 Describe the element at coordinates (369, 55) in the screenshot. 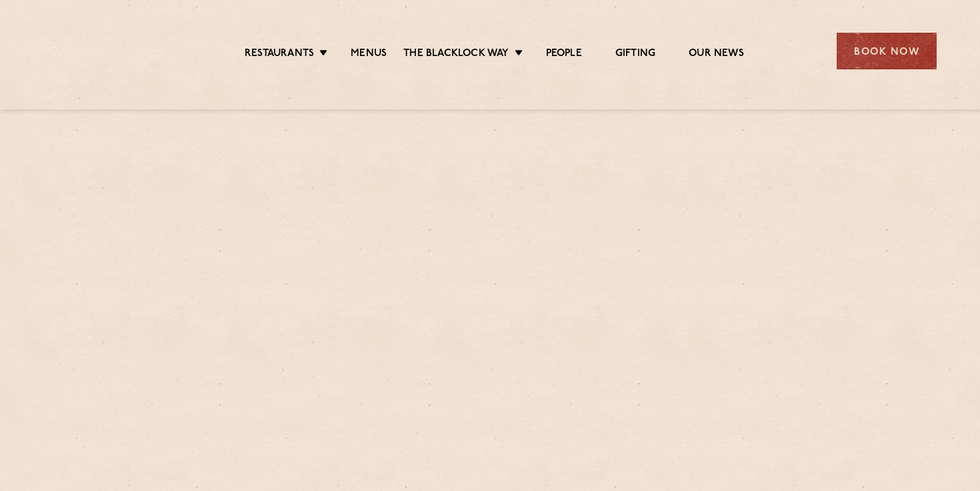

I see `a: Menus` at that location.